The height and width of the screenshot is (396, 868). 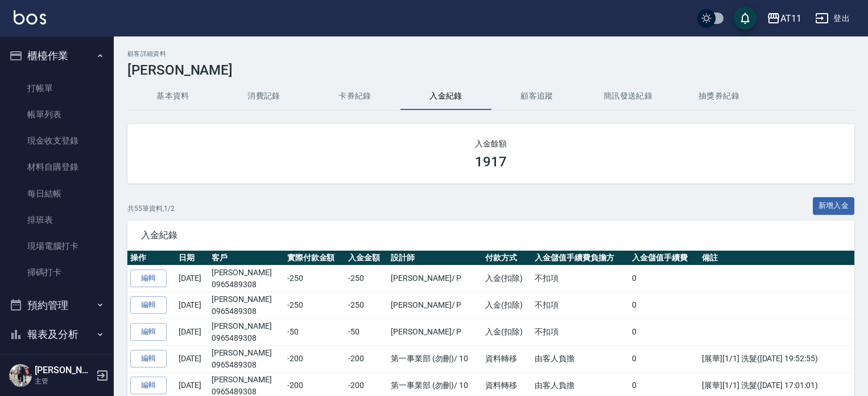 I want to click on p: 主管, so click(x=64, y=381).